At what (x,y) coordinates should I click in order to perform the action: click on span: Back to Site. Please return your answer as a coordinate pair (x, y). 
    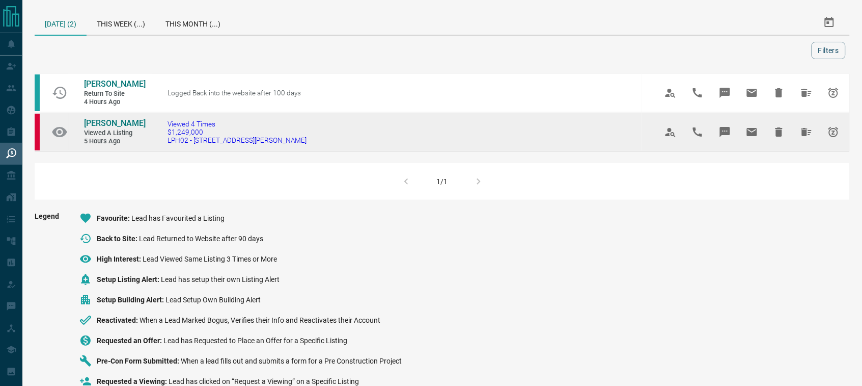
    Looking at the image, I should click on (118, 238).